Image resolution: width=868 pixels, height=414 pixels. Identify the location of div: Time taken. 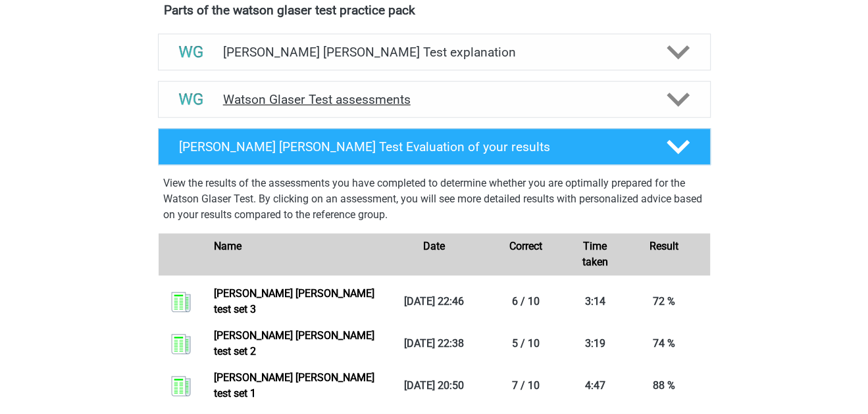
(595, 254).